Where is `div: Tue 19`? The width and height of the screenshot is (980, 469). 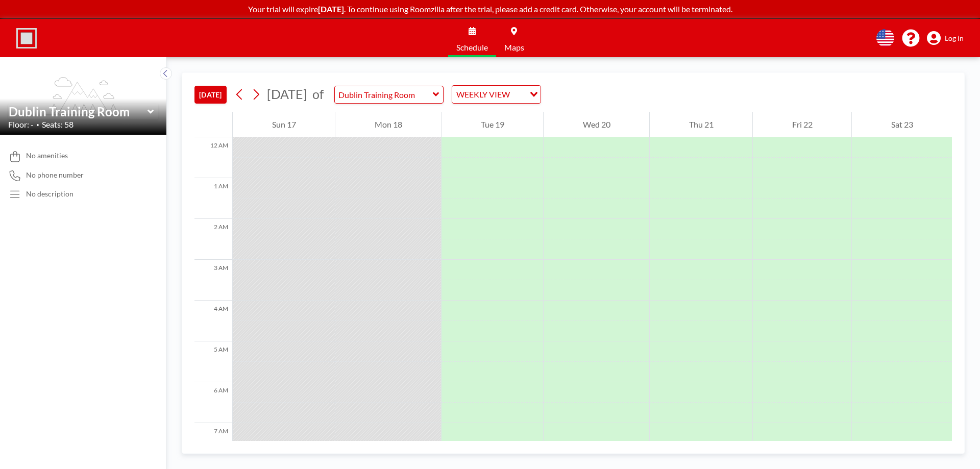
div: Tue 19 is located at coordinates (492, 124).